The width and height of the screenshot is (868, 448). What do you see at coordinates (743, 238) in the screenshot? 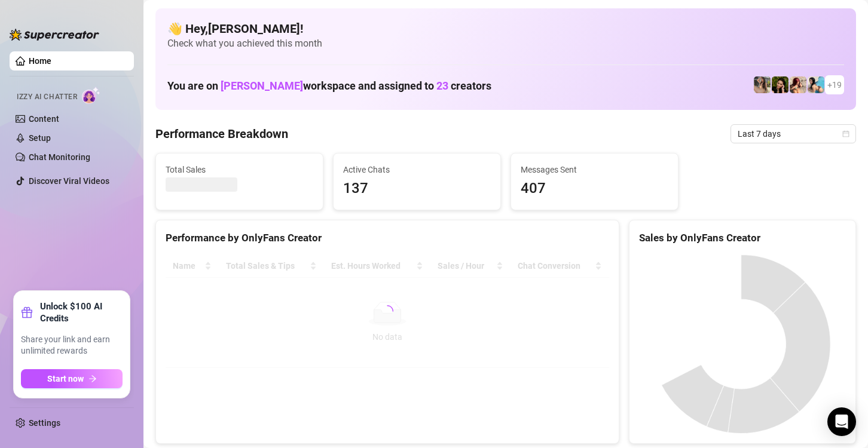
I see `div: Sales by OnlyFans Creator` at bounding box center [743, 238].